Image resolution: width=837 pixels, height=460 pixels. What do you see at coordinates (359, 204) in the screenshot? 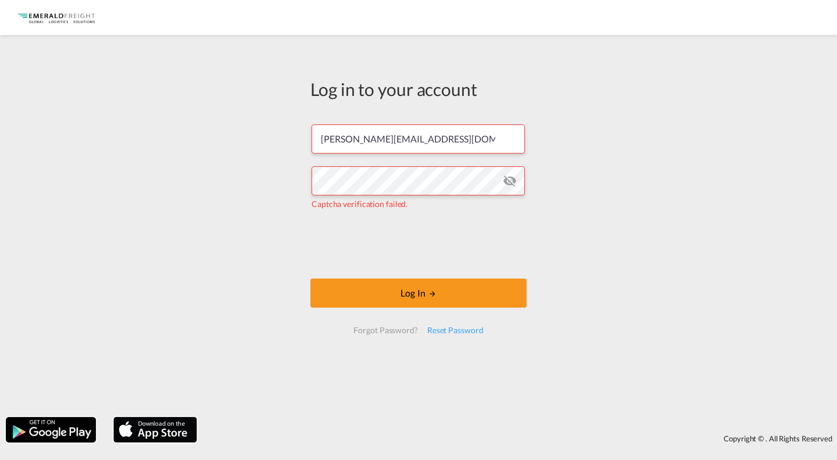
I see `span: Captcha verification failed.` at bounding box center [359, 204].